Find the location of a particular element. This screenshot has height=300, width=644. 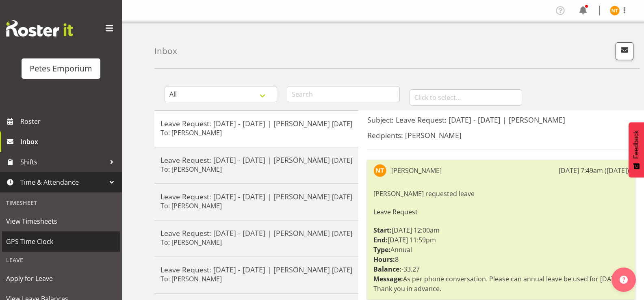

strong: Balance: is located at coordinates (387, 269).